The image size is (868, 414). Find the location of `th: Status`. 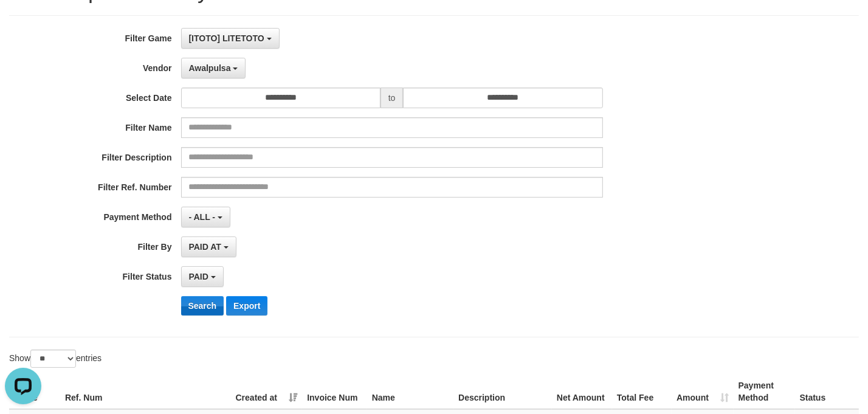

th: Status is located at coordinates (827, 391).